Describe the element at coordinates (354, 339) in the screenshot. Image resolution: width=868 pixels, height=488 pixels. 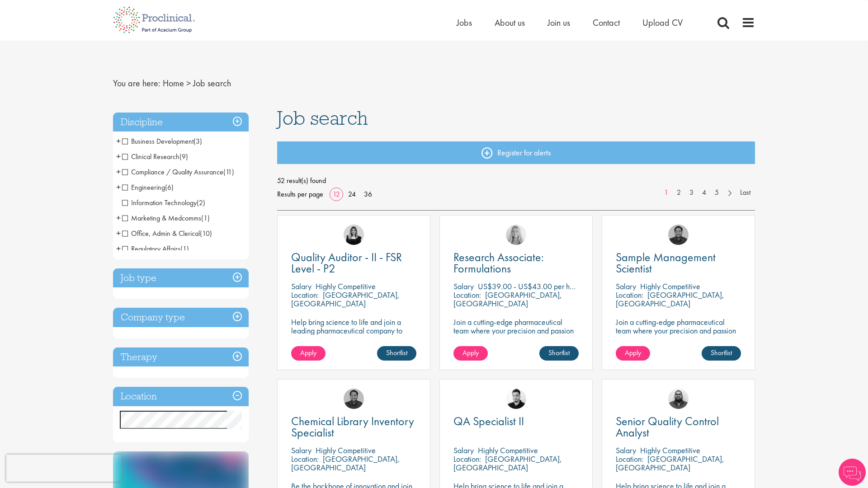
I see `p: Help bring science to life and join a leading pharmaceutical company to play a key role in delive...` at that location.